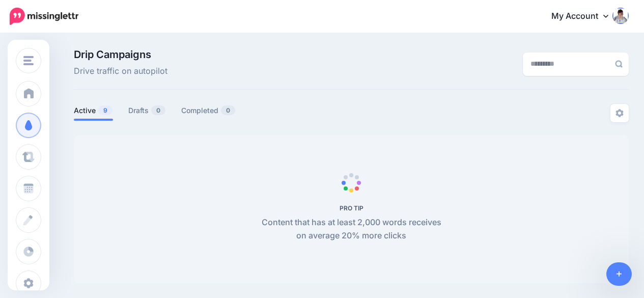  Describe the element at coordinates (208, 111) in the screenshot. I see `a: Completed0` at that location.